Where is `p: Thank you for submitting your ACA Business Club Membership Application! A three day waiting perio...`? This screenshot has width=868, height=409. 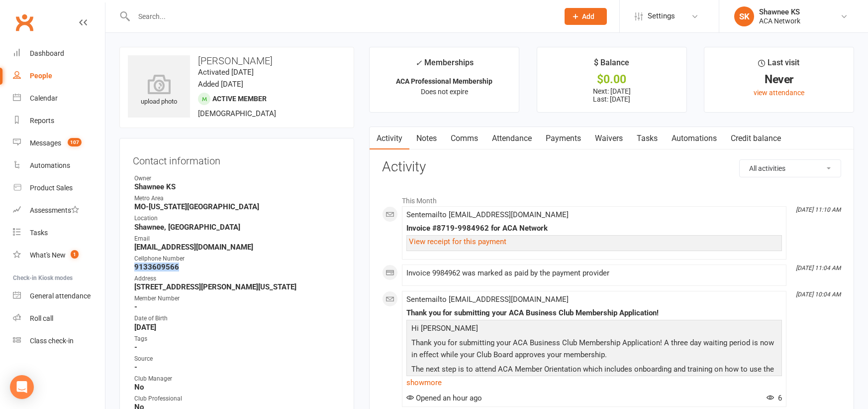
p: Thank you for submitting your ACA Business Club Membership Application! A three day waiting perio... is located at coordinates (594, 350).